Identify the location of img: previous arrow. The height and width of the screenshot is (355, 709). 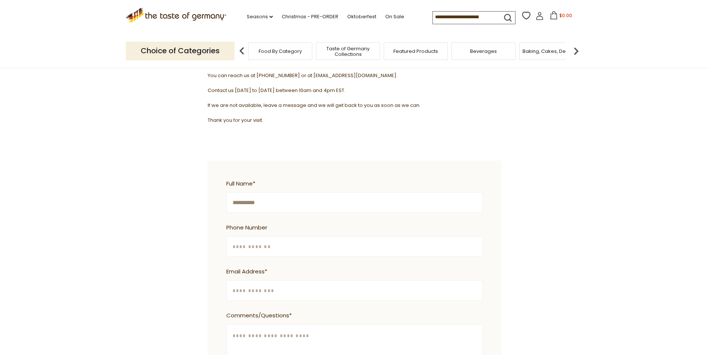
(242, 51).